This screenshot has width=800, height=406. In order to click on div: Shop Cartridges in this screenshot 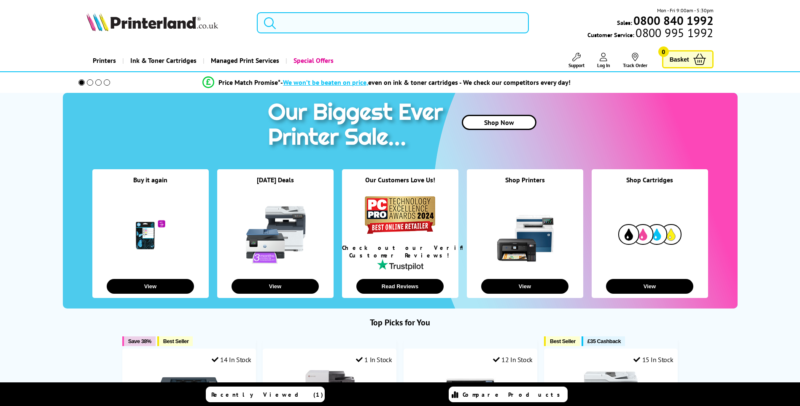, I will do `click(650, 185)`.